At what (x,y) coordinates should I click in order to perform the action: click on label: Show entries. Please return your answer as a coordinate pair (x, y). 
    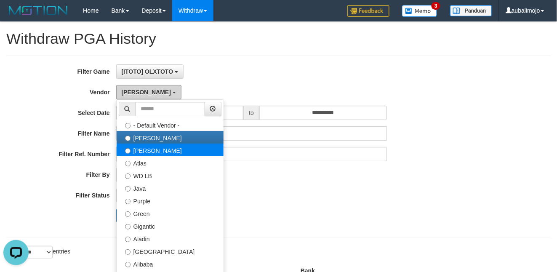
    Looking at the image, I should click on (38, 252).